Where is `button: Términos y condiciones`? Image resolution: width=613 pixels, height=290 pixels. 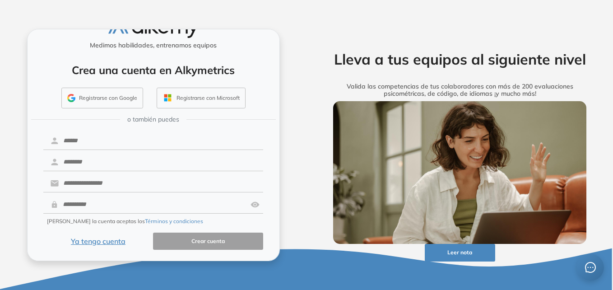
button: Términos y condiciones is located at coordinates (174, 221).